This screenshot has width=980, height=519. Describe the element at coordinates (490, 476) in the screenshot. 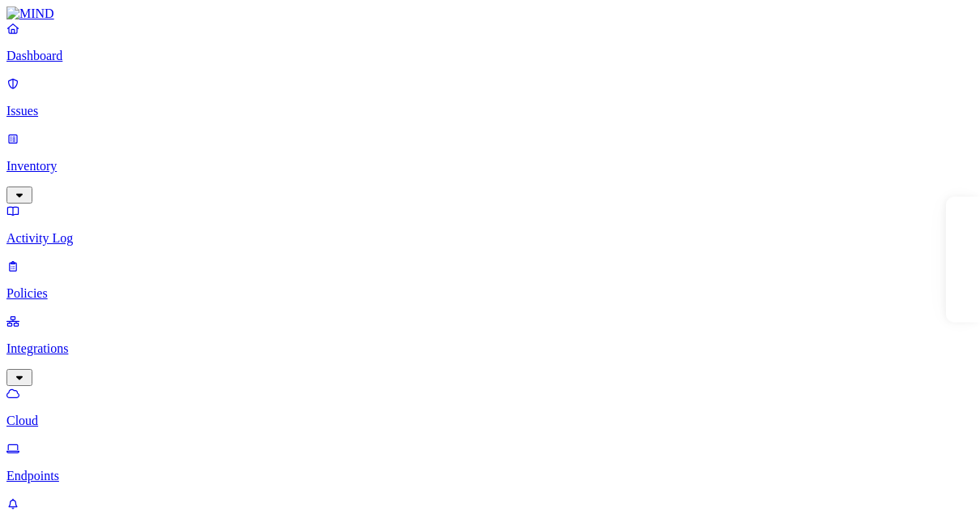

I see `p: Endpoints` at that location.